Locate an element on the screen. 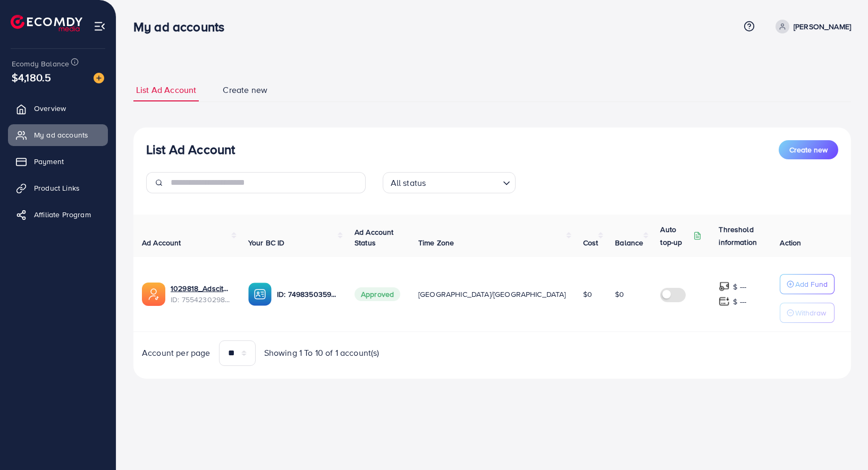 This screenshot has width=868, height=470. span: Ad Account is located at coordinates (161, 243).